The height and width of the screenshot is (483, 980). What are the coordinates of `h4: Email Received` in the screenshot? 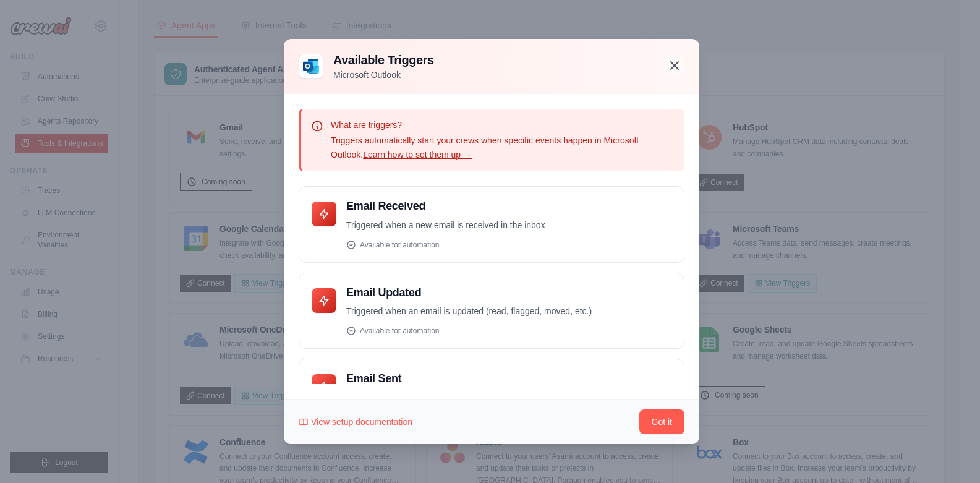 It's located at (509, 206).